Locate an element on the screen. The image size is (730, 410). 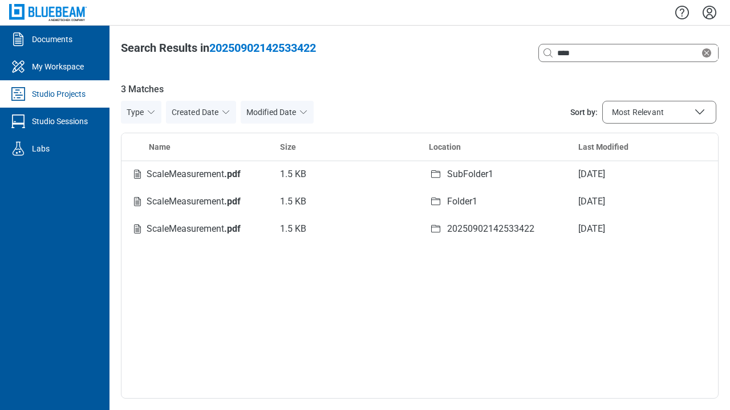
div: SubFolder1 is located at coordinates (470, 174).